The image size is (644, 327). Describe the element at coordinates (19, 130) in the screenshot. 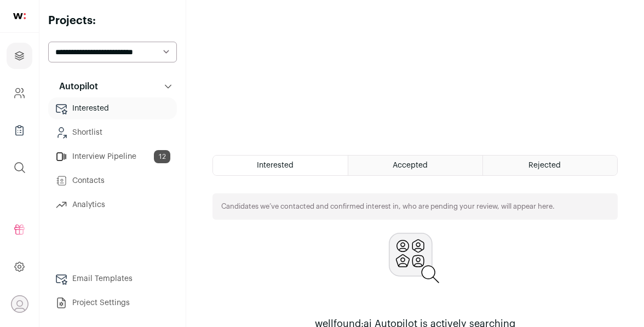

I see `a: Company Lists` at that location.